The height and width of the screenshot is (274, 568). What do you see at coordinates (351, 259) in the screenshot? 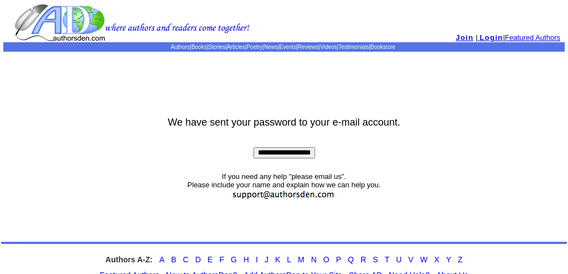
I see `a: Q` at bounding box center [351, 259].